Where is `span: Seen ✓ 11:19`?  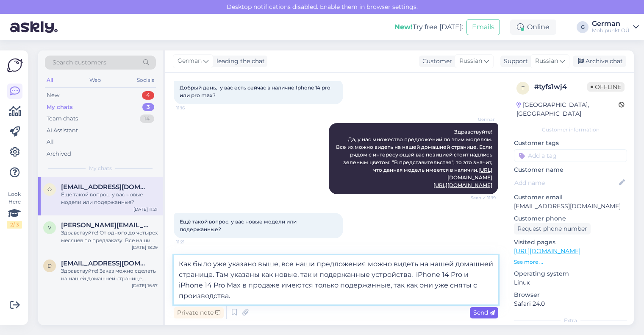 span: Seen ✓ 11:19 is located at coordinates (480, 197).